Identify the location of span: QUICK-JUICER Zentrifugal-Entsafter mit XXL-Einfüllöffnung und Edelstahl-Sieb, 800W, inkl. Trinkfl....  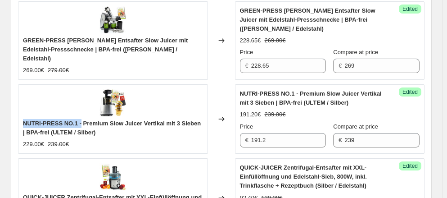
(304, 176).